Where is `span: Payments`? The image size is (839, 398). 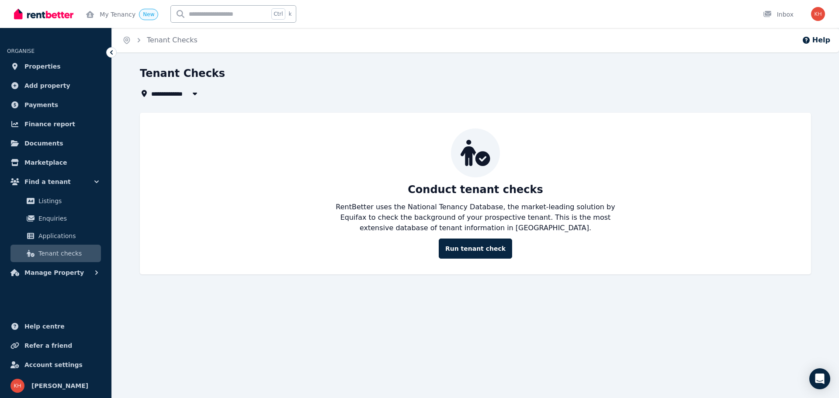 span: Payments is located at coordinates (41, 105).